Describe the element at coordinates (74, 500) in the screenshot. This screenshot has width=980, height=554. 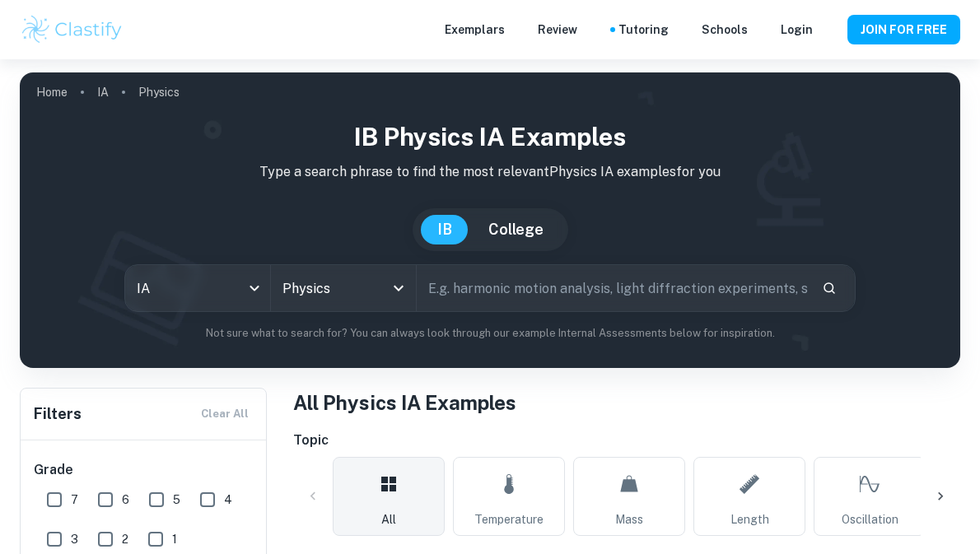
I see `span: 7` at that location.